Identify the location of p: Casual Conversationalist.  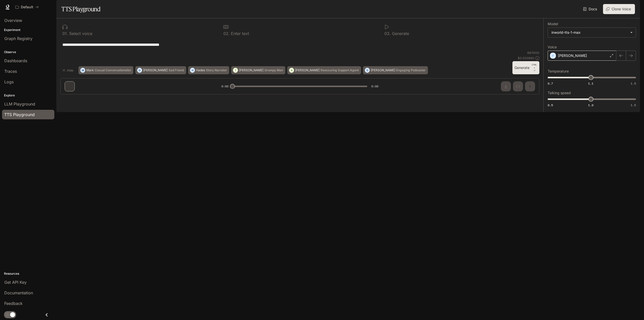
(113, 70).